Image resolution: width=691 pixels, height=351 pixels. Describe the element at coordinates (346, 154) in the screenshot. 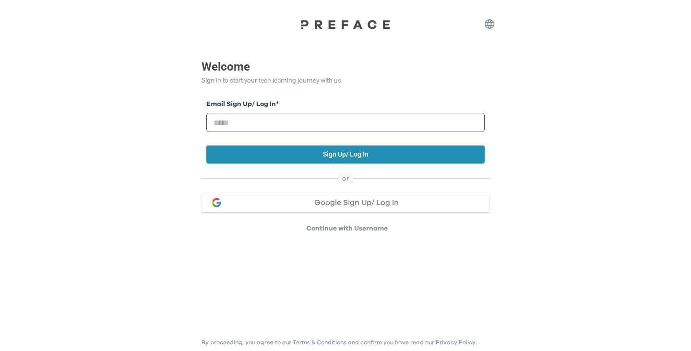

I see `button: Sign Up/ Log In` at that location.